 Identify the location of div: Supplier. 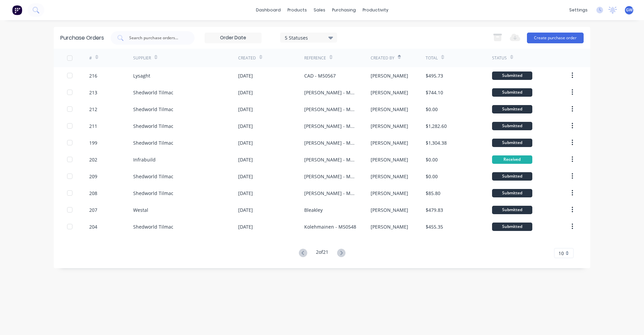
(142, 58).